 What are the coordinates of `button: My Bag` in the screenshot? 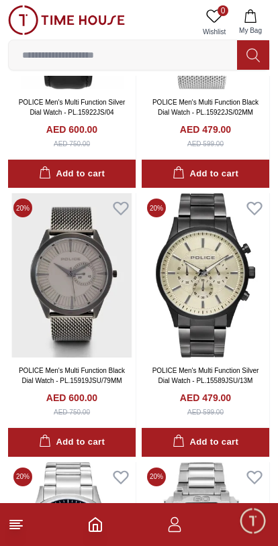 It's located at (250, 22).